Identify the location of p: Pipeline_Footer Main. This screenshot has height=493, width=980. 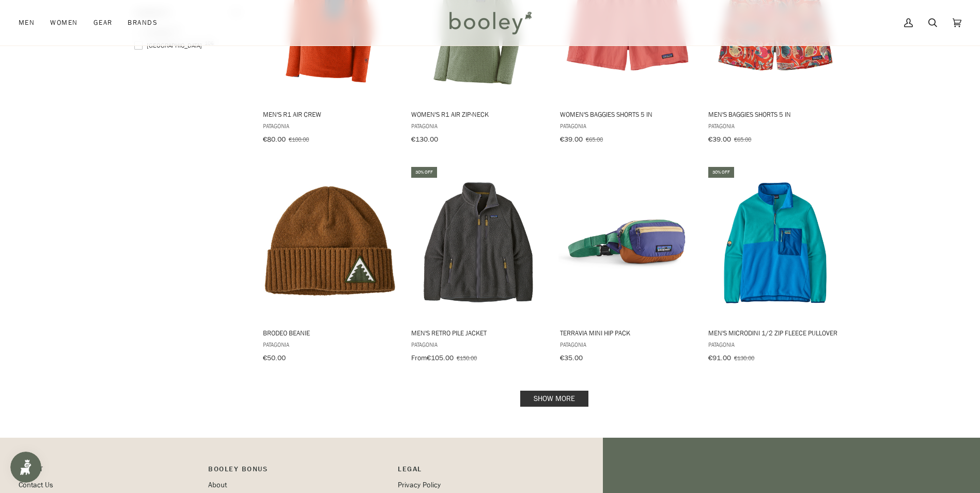
(108, 471).